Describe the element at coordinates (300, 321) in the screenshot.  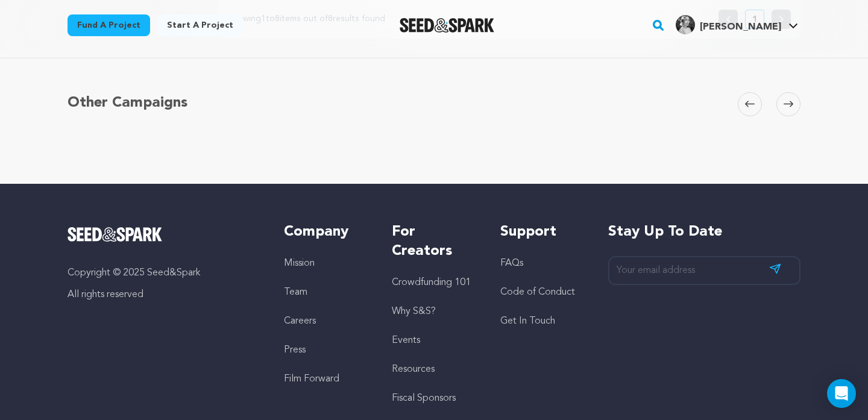
I see `a: Careers` at that location.